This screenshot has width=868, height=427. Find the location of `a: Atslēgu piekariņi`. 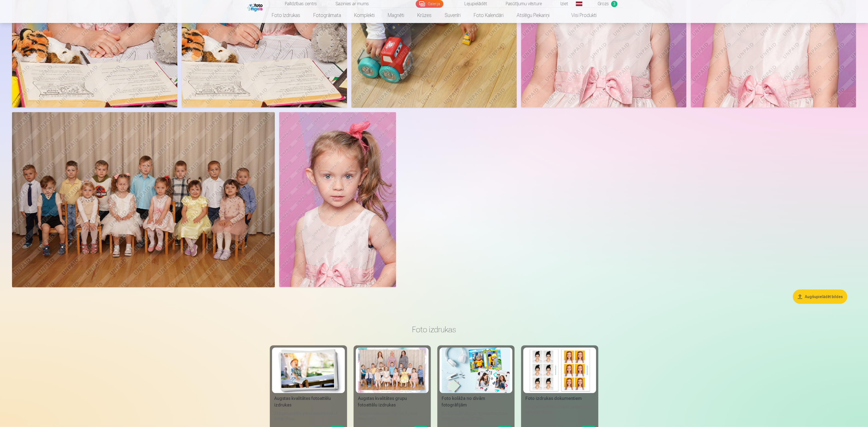

a: Atslēgu piekariņi is located at coordinates (533, 16).